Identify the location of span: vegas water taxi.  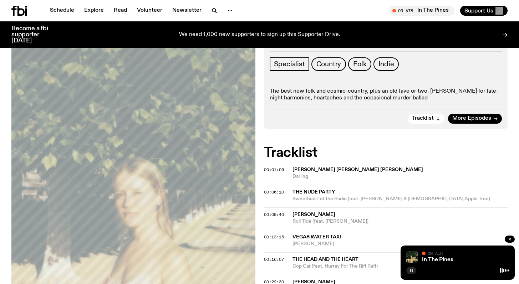
(317, 237).